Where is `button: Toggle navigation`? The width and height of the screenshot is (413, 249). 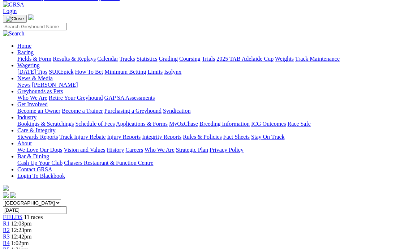 button: Toggle navigation is located at coordinates (15, 19).